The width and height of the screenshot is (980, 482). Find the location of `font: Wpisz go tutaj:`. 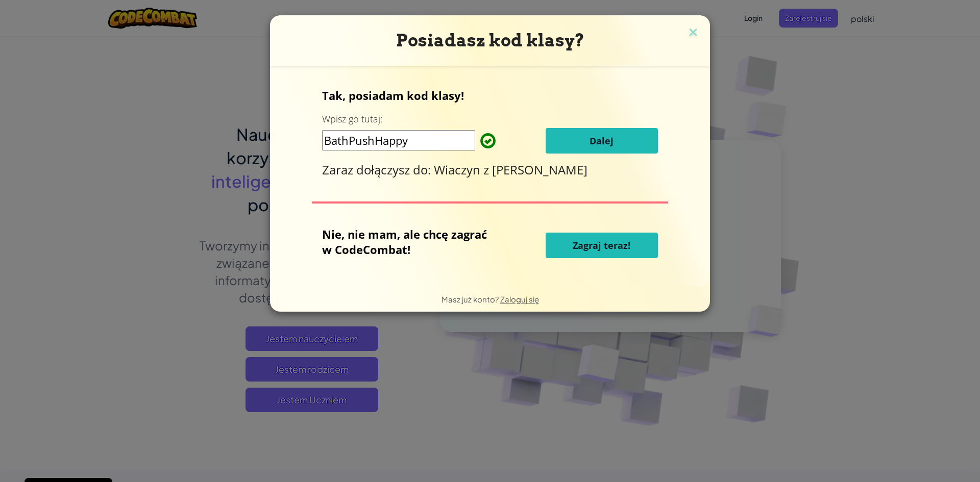

font: Wpisz go tutaj: is located at coordinates (352, 119).